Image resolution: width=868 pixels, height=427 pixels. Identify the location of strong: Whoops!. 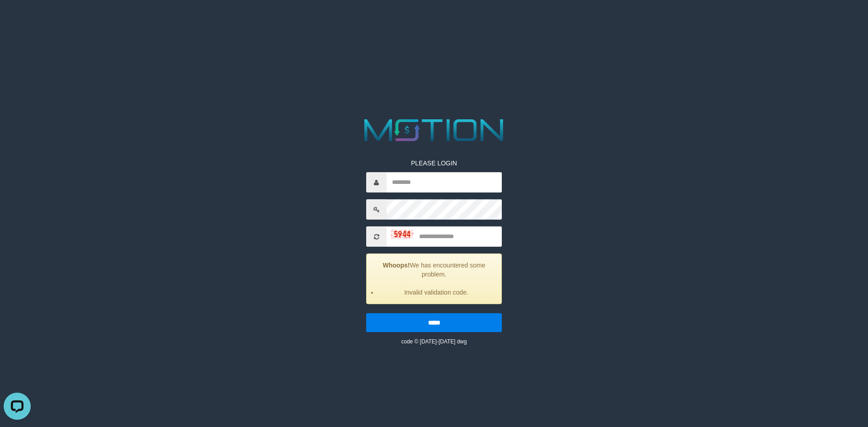
(396, 265).